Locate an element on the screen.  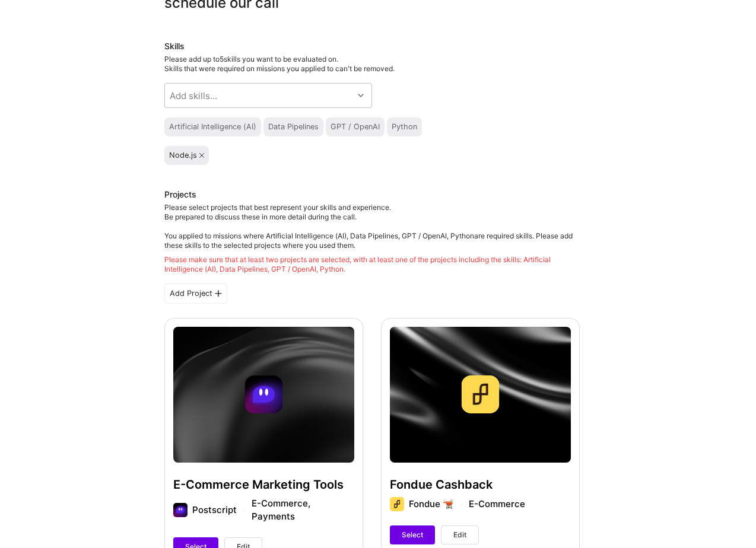
button: Edit is located at coordinates (460, 536).